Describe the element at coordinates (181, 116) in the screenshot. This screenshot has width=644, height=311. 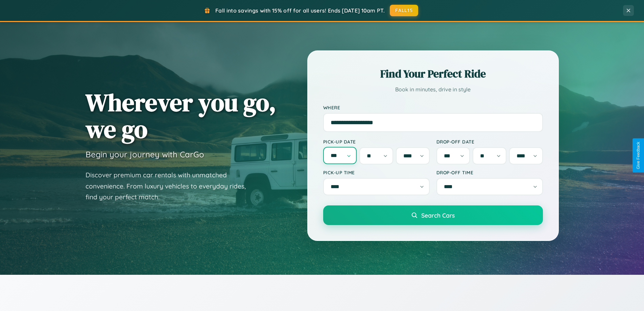
I see `h1: Wherever you go, we go` at that location.